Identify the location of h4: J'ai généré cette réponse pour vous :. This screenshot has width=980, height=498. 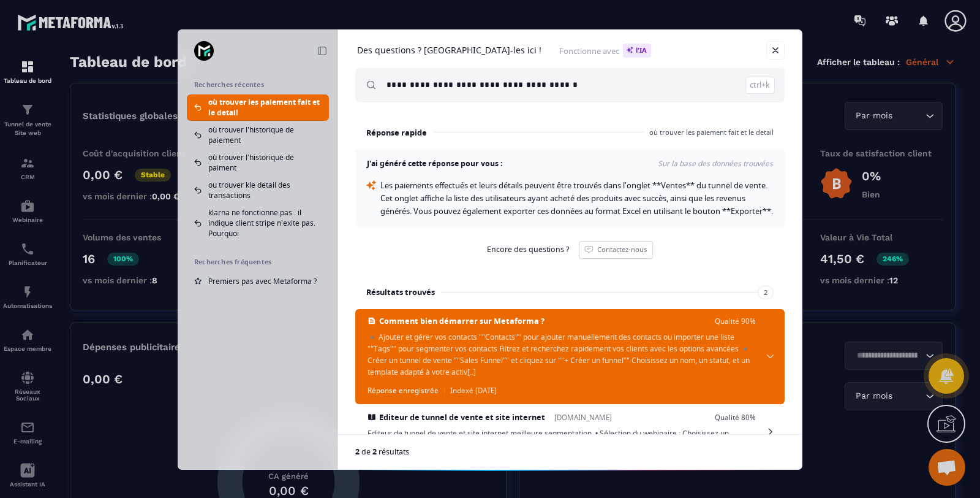
(434, 163).